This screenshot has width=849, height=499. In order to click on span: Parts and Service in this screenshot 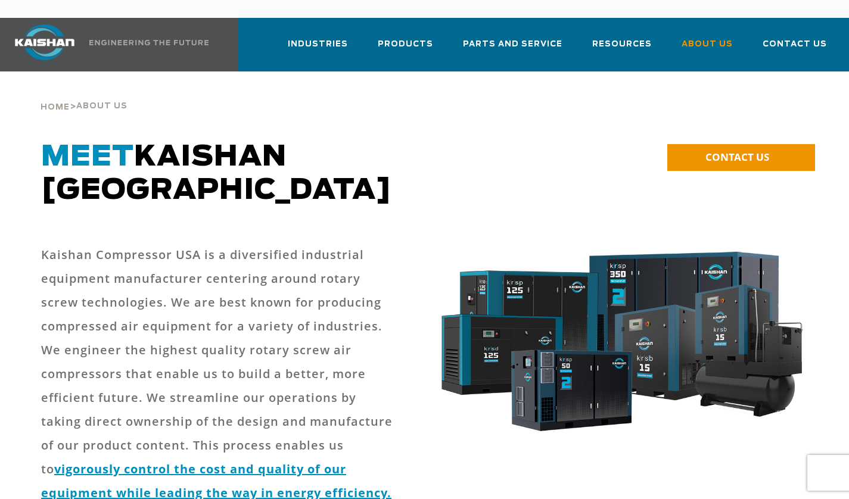, I will do `click(512, 44)`.